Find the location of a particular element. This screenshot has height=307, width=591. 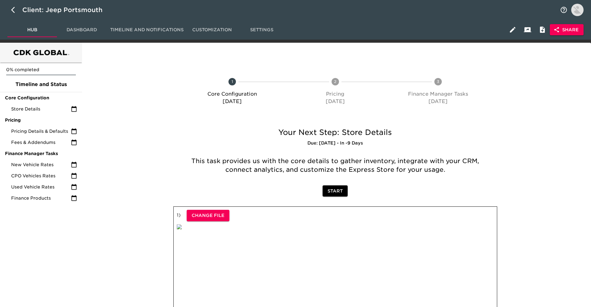

text: 2 is located at coordinates (336, 81).